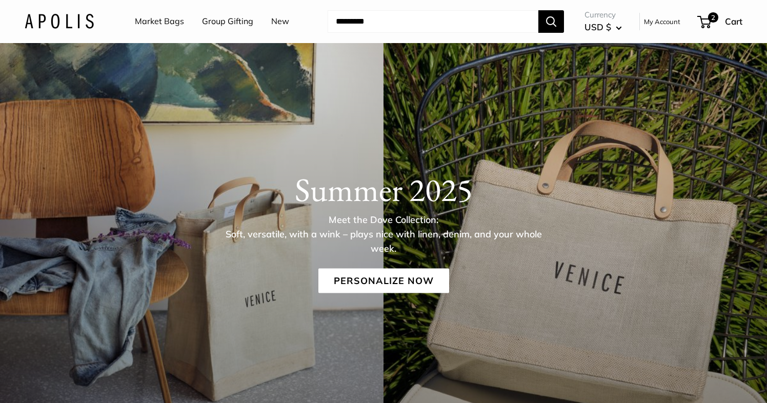  Describe the element at coordinates (551, 22) in the screenshot. I see `button: Search` at that location.